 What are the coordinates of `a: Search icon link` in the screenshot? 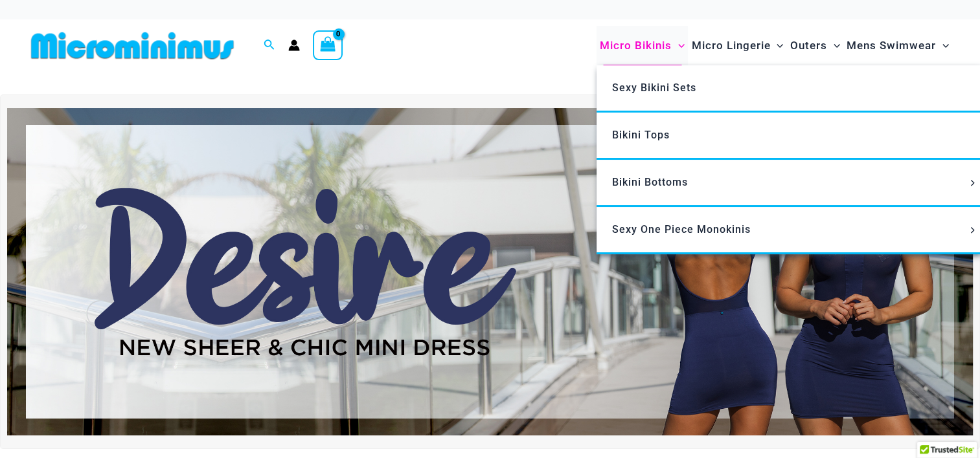 It's located at (269, 45).